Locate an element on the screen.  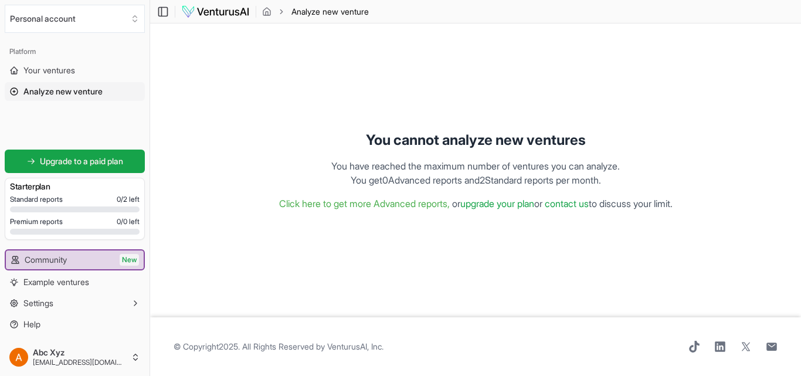
button: Select an organization is located at coordinates (74, 19).